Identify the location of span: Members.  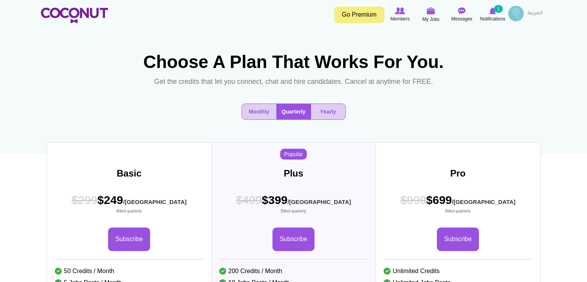
(400, 19).